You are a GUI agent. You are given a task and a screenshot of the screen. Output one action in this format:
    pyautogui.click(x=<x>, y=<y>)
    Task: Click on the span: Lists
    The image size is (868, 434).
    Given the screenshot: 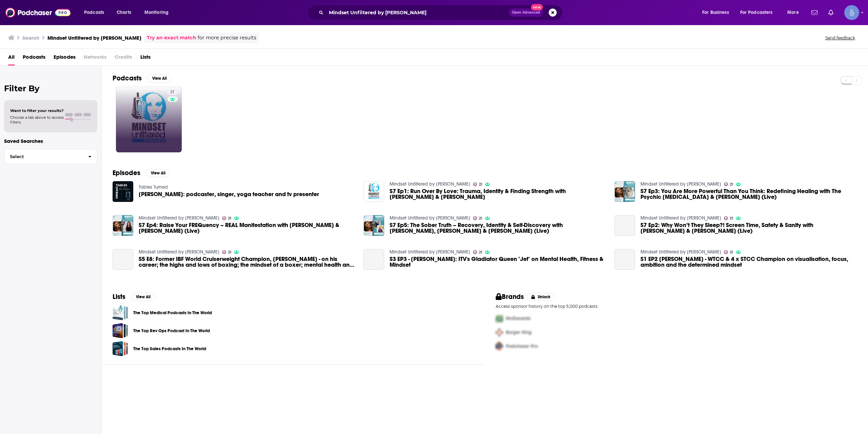 What is the action you would take?
    pyautogui.click(x=145, y=58)
    